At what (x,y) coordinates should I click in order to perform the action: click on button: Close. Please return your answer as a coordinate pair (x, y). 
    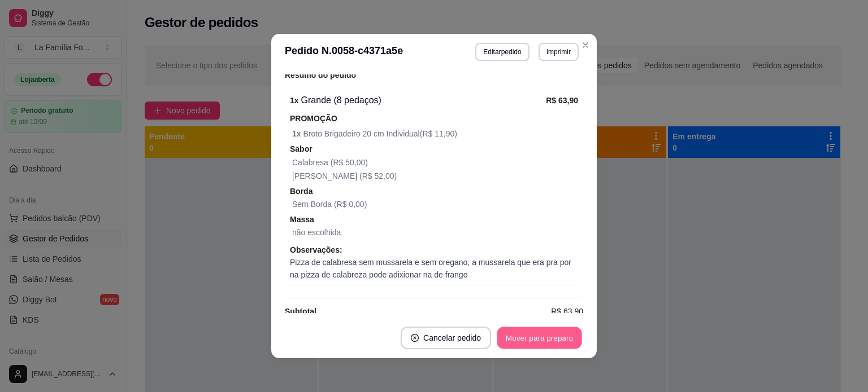
    Looking at the image, I should click on (585, 45).